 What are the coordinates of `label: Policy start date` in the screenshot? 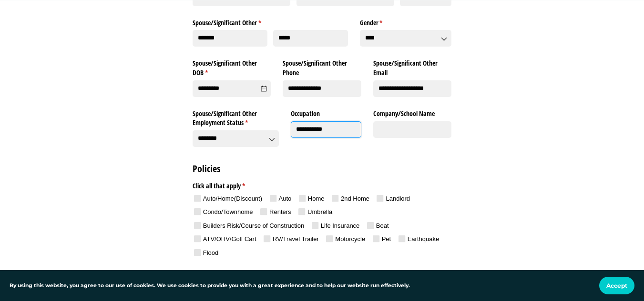 It's located at (248, 273).